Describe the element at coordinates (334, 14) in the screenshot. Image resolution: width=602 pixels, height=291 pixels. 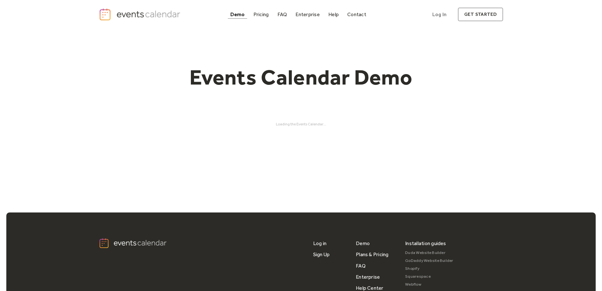
I see `div: Help` at that location.